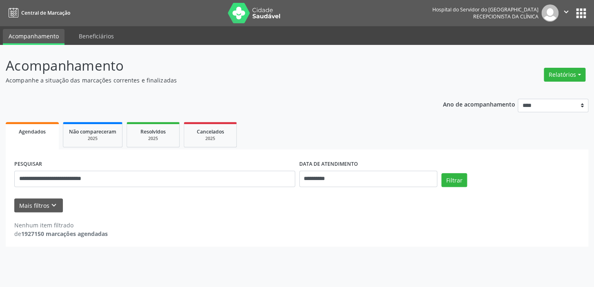 The width and height of the screenshot is (594, 287). What do you see at coordinates (550, 13) in the screenshot?
I see `img: img` at bounding box center [550, 13].